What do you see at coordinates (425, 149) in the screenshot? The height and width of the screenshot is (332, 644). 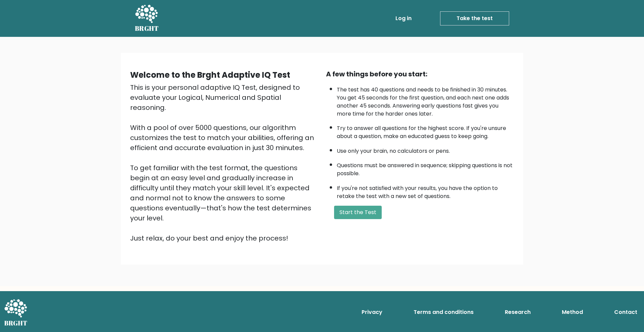 I see `li: Use only your brain, no calculators or pens.` at bounding box center [425, 149].